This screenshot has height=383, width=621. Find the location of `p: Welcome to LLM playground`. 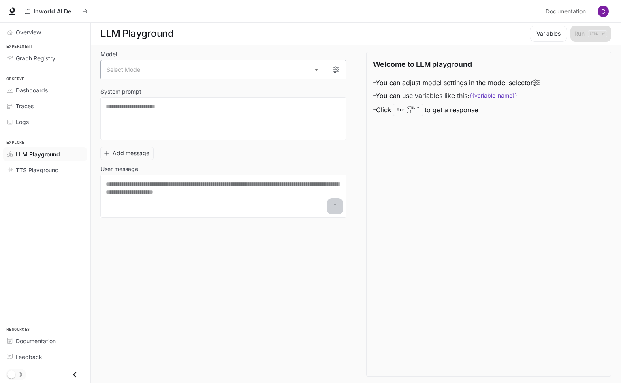

p: Welcome to LLM playground is located at coordinates (422, 64).